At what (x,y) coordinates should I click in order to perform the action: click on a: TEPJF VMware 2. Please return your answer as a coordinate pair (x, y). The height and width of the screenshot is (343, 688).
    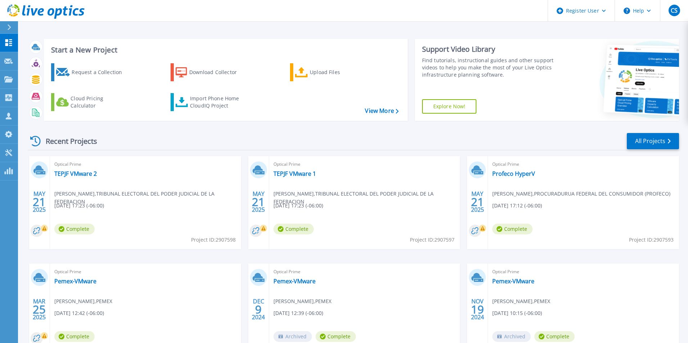
    Looking at the image, I should click on (76, 174).